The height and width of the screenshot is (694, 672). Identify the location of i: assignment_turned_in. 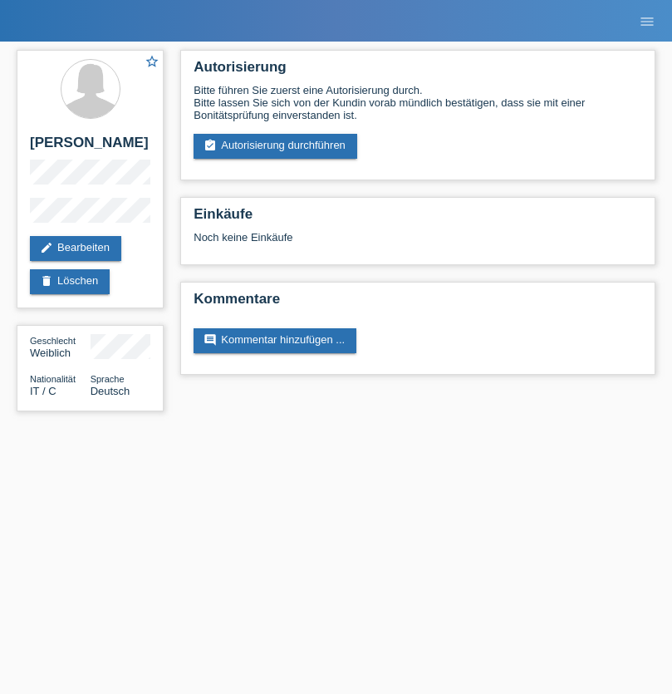
(210, 145).